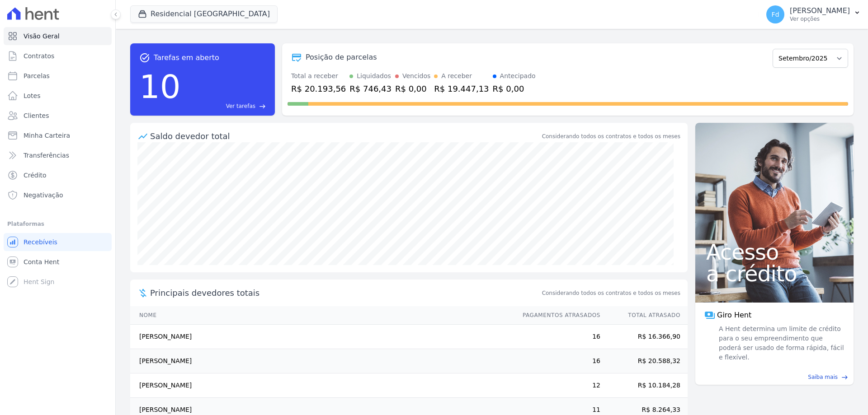  I want to click on th: Pagamentos Atrasados, so click(557, 315).